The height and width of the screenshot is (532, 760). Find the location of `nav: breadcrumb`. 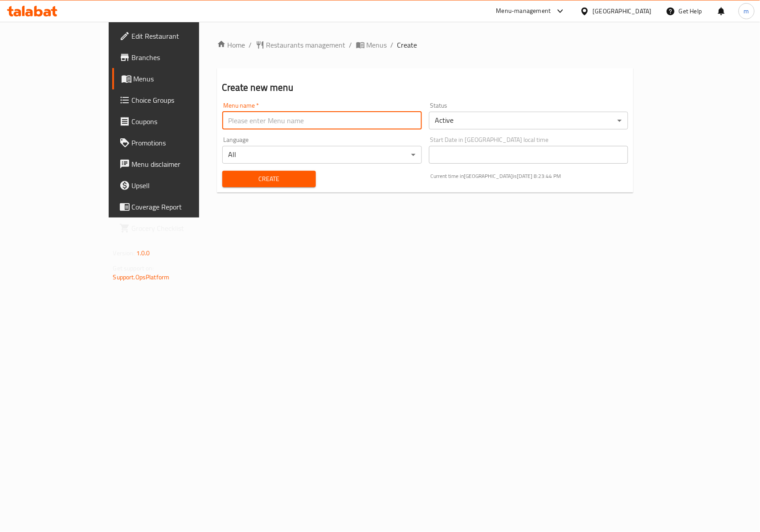

nav: breadcrumb is located at coordinates (425, 45).